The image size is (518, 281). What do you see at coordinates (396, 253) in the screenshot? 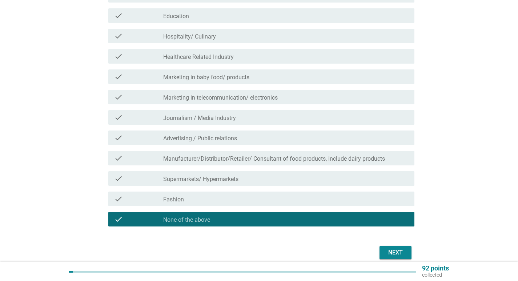
I see `button: Next` at bounding box center [396, 253].